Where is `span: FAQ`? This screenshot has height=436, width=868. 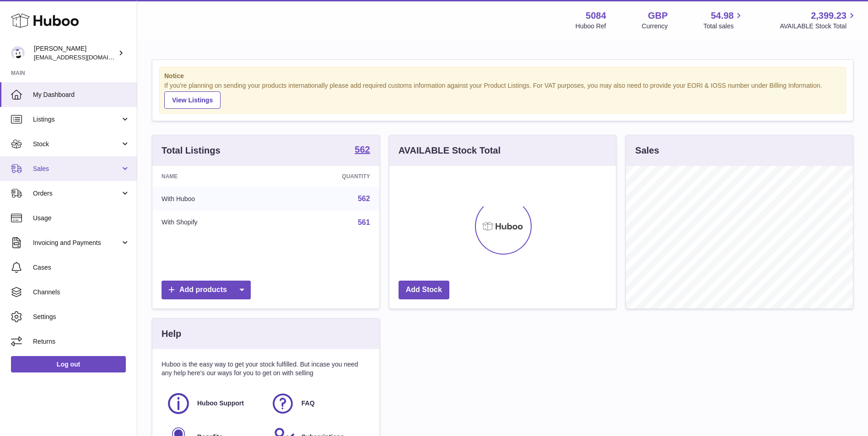 span: FAQ is located at coordinates (308, 403).